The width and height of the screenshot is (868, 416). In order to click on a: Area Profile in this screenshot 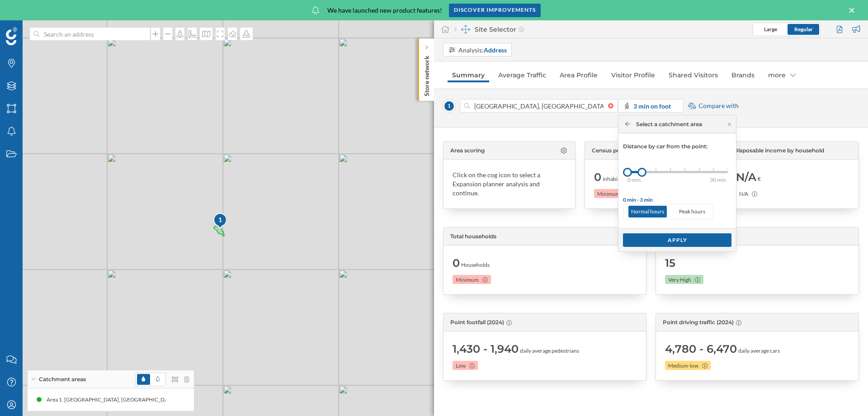, I will do `click(578, 75)`.